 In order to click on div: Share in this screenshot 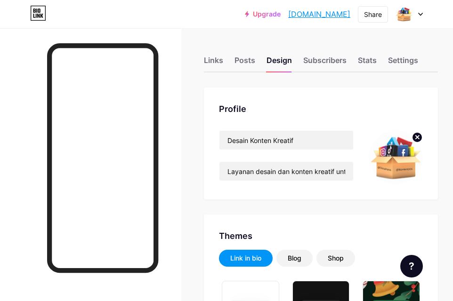, I will do `click(373, 14)`.